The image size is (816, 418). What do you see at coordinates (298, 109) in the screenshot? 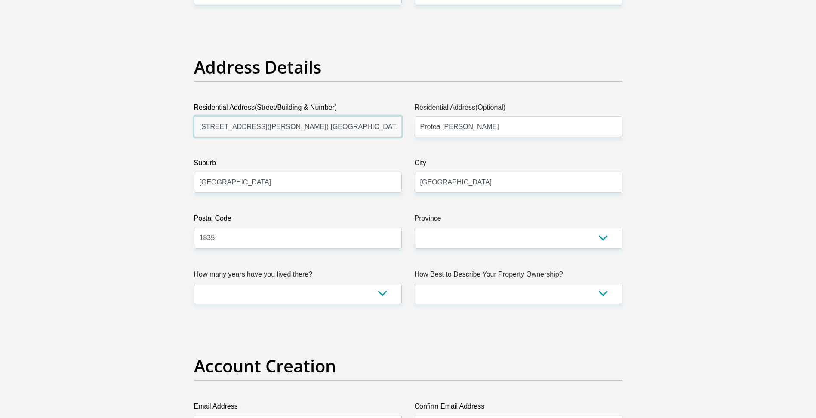
I see `label: Residential Address(Street/Building & Number)` at bounding box center [298, 109].